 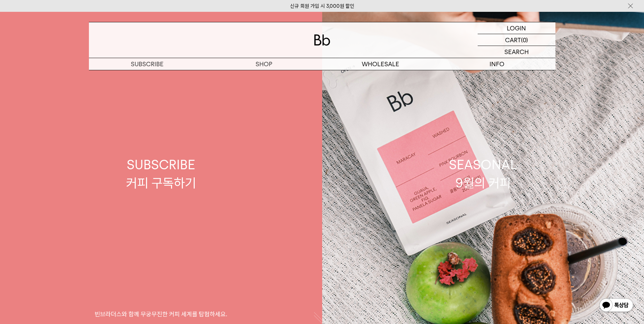 What do you see at coordinates (148, 64) in the screenshot?
I see `a: SUBSCRIBE` at bounding box center [148, 64].